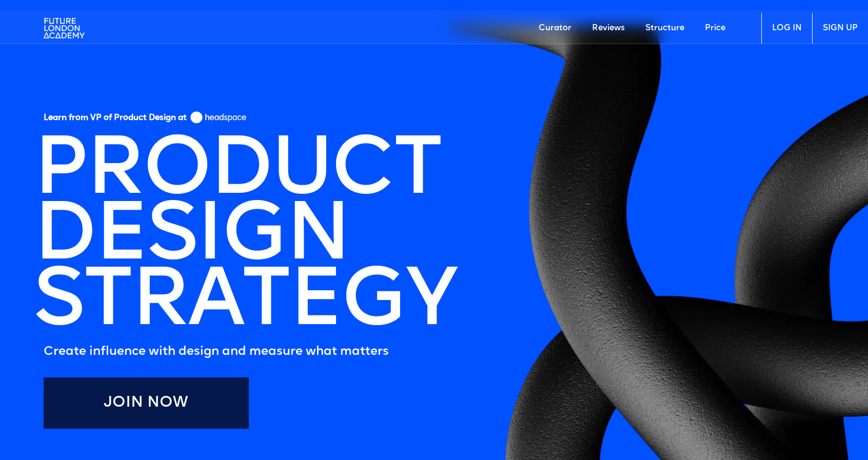  Describe the element at coordinates (840, 28) in the screenshot. I see `a: SIGN UP` at that location.